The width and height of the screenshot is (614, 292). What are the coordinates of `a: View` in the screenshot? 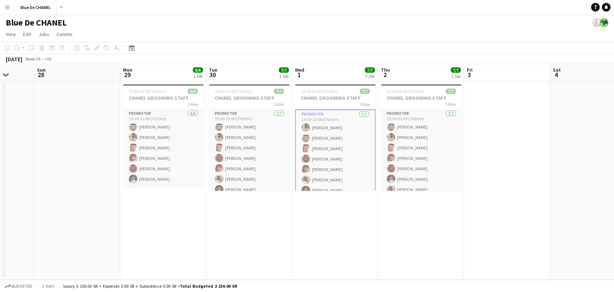 It's located at (11, 34).